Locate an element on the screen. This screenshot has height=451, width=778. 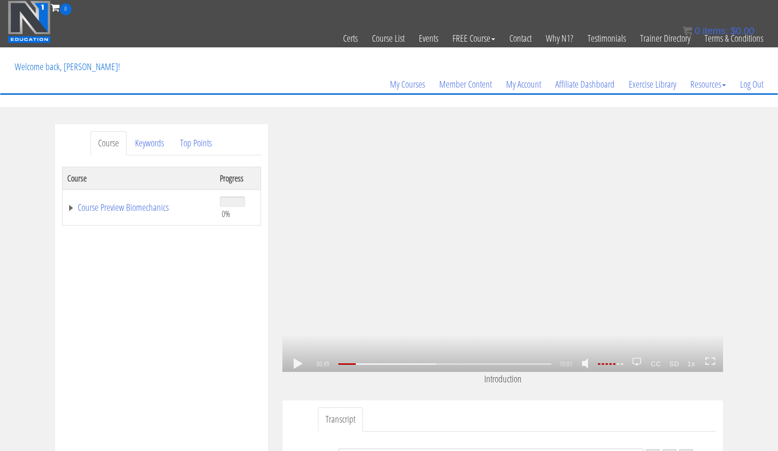
a: My Account is located at coordinates (523, 84).